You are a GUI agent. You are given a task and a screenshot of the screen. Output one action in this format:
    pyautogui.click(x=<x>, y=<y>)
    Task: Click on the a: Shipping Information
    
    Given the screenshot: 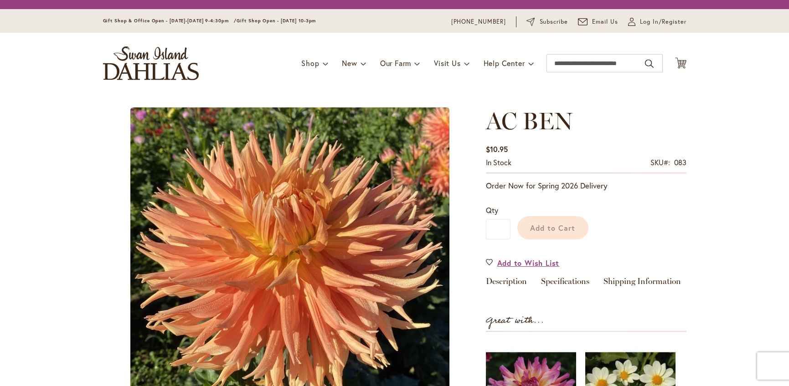 What is the action you would take?
    pyautogui.click(x=642, y=284)
    